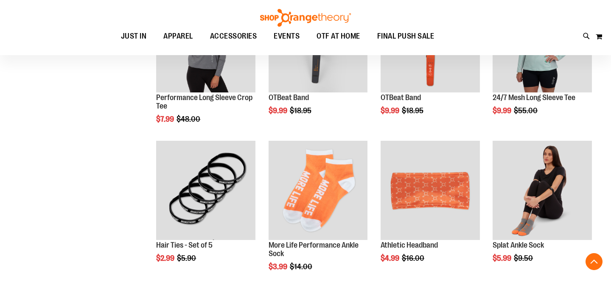 The width and height of the screenshot is (611, 304). I want to click on span: FINAL PUSH SALE, so click(405, 36).